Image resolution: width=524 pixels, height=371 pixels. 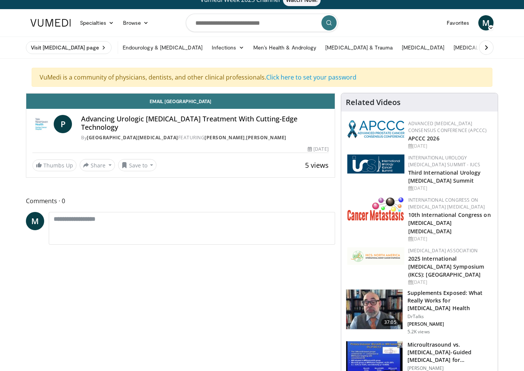 I want to click on video-js: Video Player, so click(x=181, y=93).